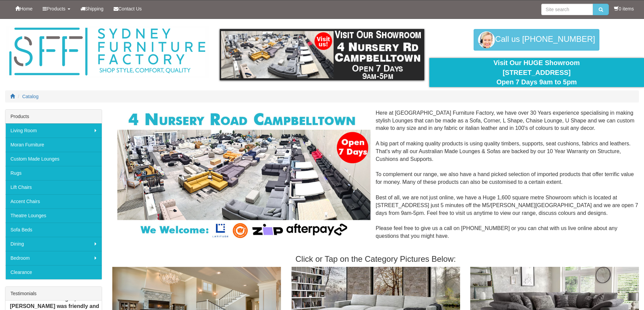 Image resolution: width=644 pixels, height=310 pixels. Describe the element at coordinates (54, 116) in the screenshot. I see `div: Products` at that location.